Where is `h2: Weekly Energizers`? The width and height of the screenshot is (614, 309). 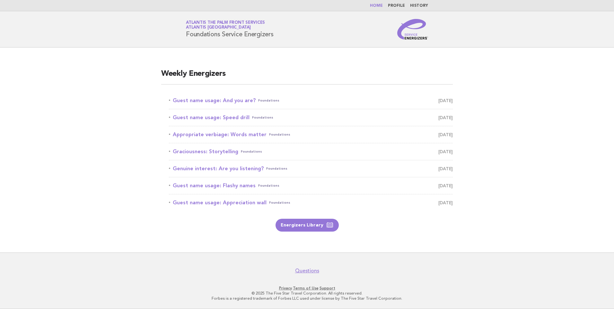 h2: Weekly Energizers is located at coordinates (307, 76).